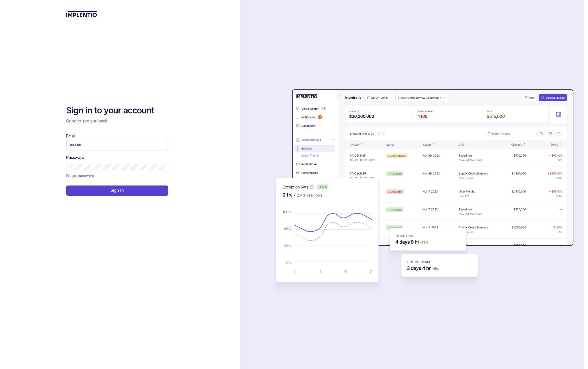 This screenshot has height=369, width=588. What do you see at coordinates (75, 157) in the screenshot?
I see `label: Password` at bounding box center [75, 157].